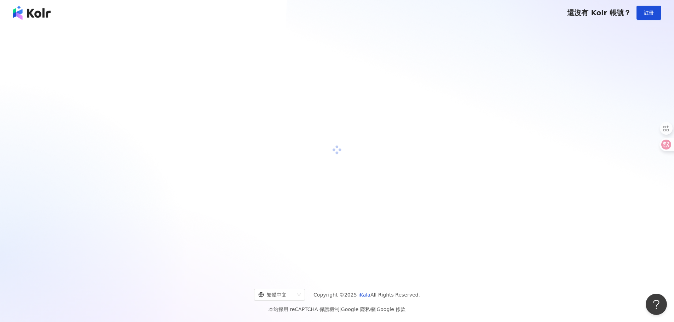 Image resolution: width=674 pixels, height=322 pixels. Describe the element at coordinates (337, 310) in the screenshot. I see `span: 本站採用 reCAPTCHA 保護機制` at that location.